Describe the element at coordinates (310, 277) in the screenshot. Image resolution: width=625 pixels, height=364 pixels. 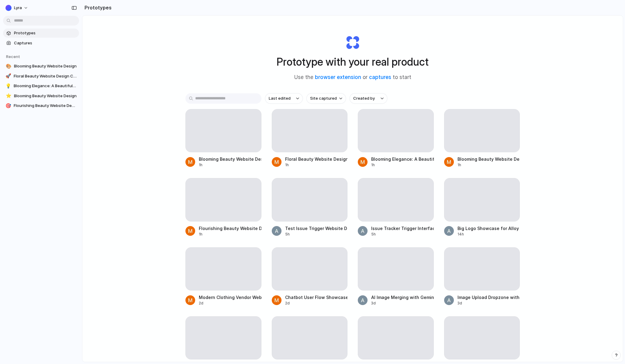
I see `a: Chatbot User Flow Showcase2d` at that location.